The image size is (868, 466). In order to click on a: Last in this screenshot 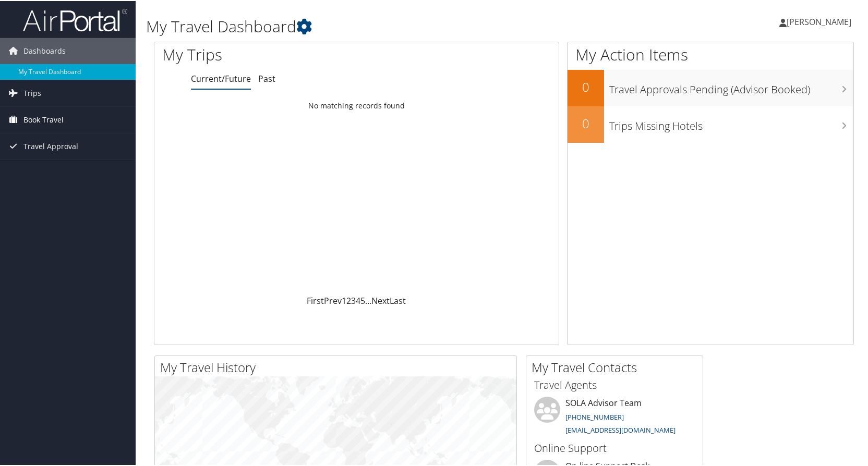, I will do `click(397, 300)`.